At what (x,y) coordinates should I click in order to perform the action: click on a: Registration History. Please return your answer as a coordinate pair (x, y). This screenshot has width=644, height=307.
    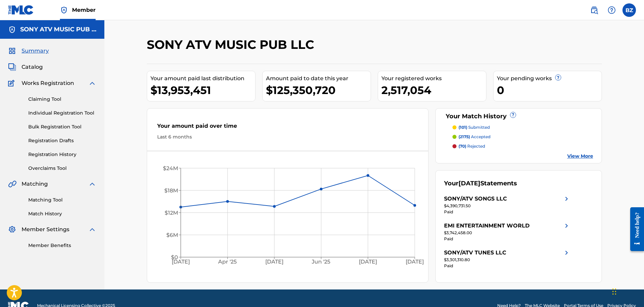
    Looking at the image, I should click on (62, 154).